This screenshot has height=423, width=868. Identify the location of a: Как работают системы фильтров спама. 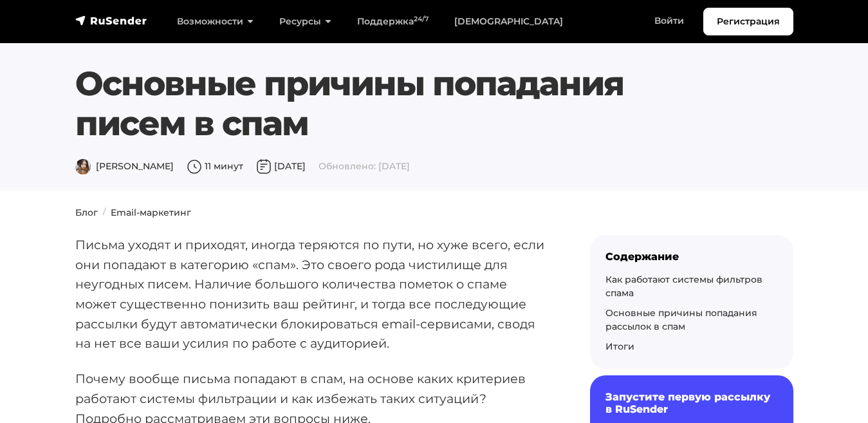
(684, 286).